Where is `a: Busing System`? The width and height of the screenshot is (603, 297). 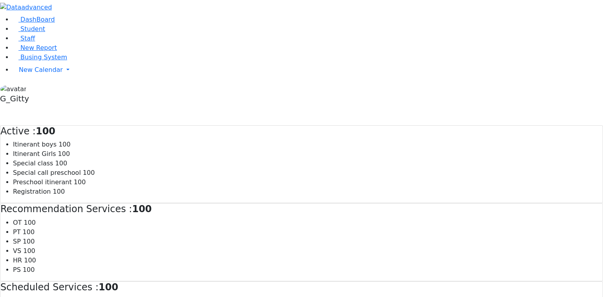 a: Busing System is located at coordinates (40, 57).